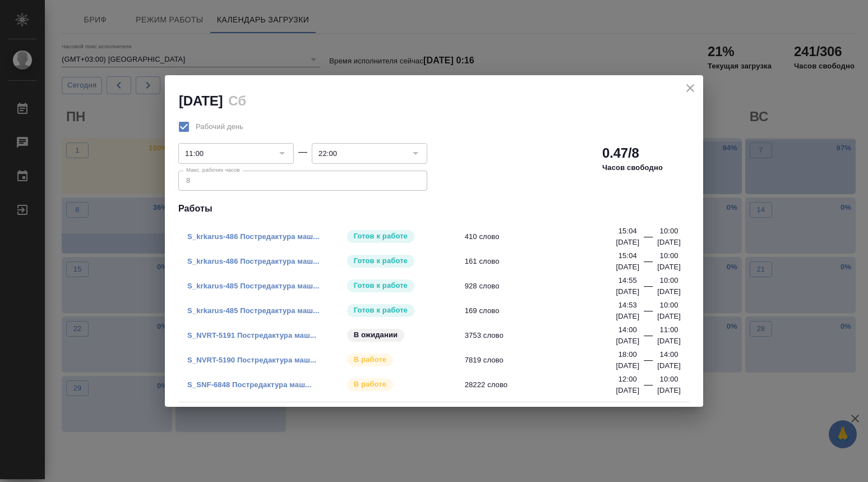 This screenshot has width=868, height=482. I want to click on p: 14:53, so click(627, 305).